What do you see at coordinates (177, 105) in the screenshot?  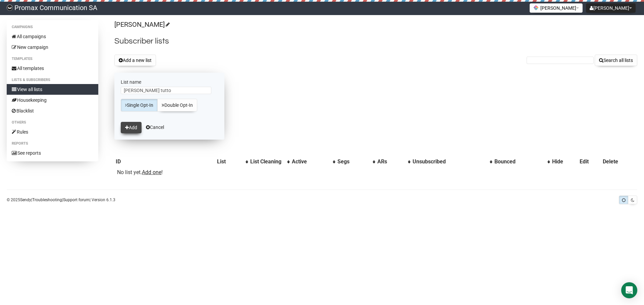 I see `a: Double Opt-In` at bounding box center [177, 105].